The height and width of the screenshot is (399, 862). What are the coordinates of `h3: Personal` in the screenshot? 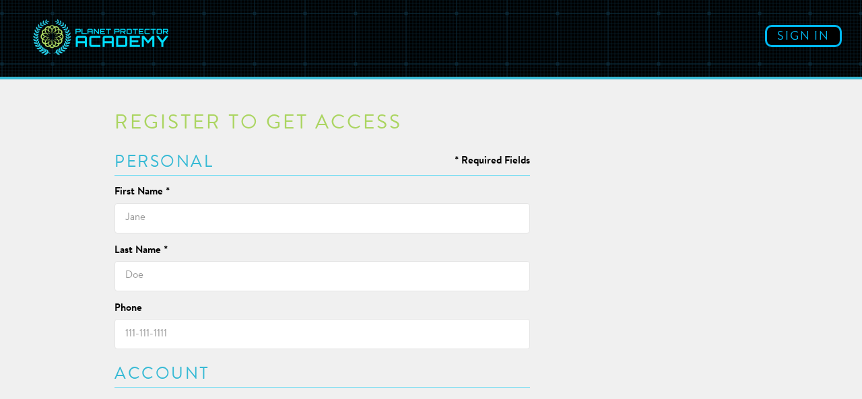 It's located at (322, 162).